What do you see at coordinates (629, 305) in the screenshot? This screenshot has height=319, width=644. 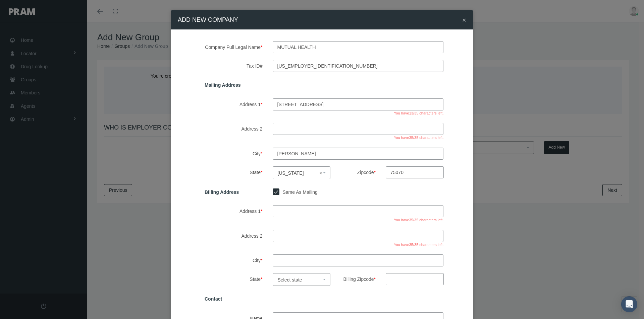 I see `div: Open Intercom Messenger` at bounding box center [629, 305].